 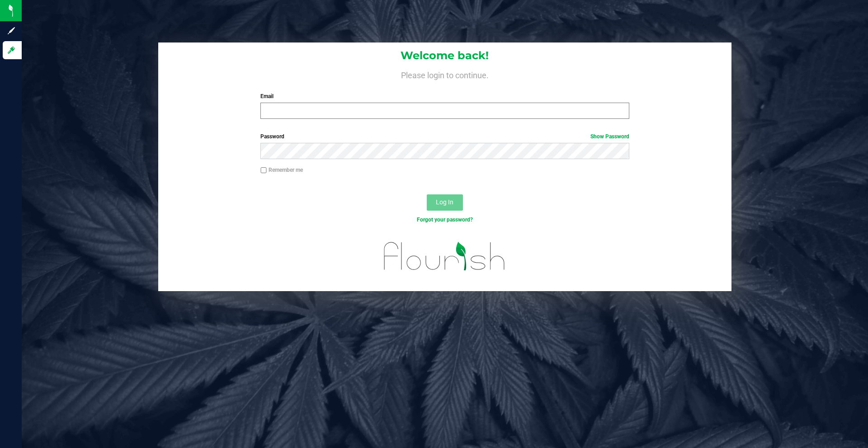 I want to click on input: Remember me, so click(x=263, y=170).